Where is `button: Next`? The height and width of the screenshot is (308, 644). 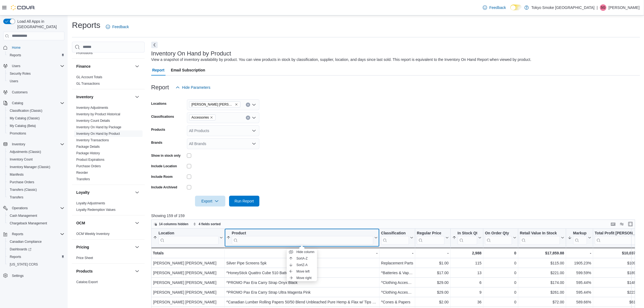 button: Next is located at coordinates (154, 45).